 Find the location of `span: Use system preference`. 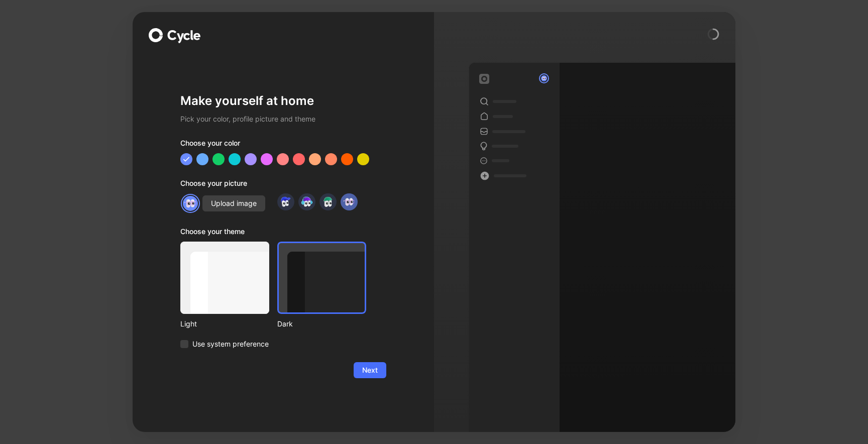

span: Use system preference is located at coordinates (231, 344).